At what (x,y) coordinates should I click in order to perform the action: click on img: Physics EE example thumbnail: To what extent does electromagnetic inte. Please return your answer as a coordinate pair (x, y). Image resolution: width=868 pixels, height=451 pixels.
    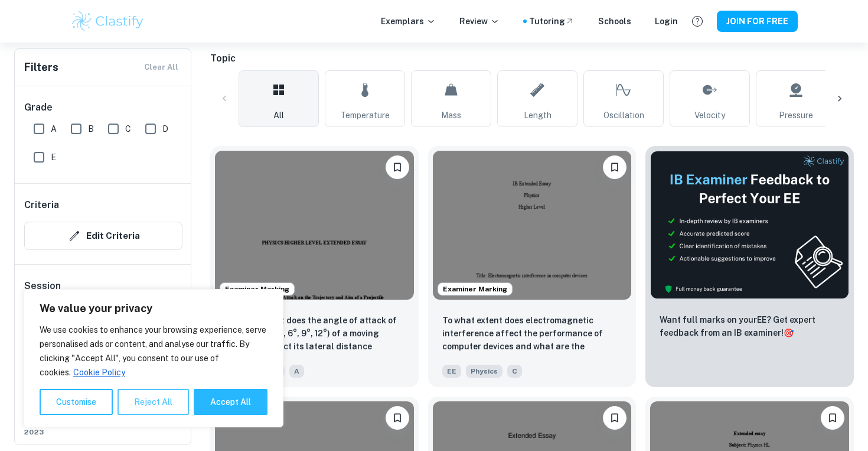
    Looking at the image, I should click on (532, 225).